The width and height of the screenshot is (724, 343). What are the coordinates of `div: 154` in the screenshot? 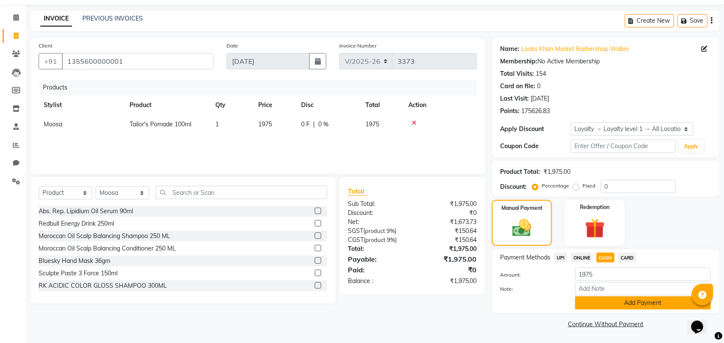 It's located at (541, 74).